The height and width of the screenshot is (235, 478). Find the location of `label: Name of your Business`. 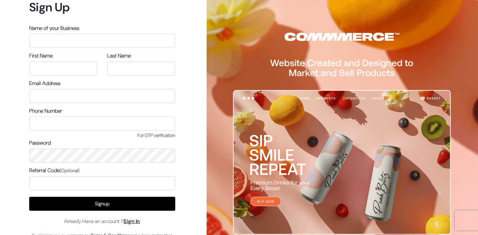

label: Name of your Business is located at coordinates (54, 28).